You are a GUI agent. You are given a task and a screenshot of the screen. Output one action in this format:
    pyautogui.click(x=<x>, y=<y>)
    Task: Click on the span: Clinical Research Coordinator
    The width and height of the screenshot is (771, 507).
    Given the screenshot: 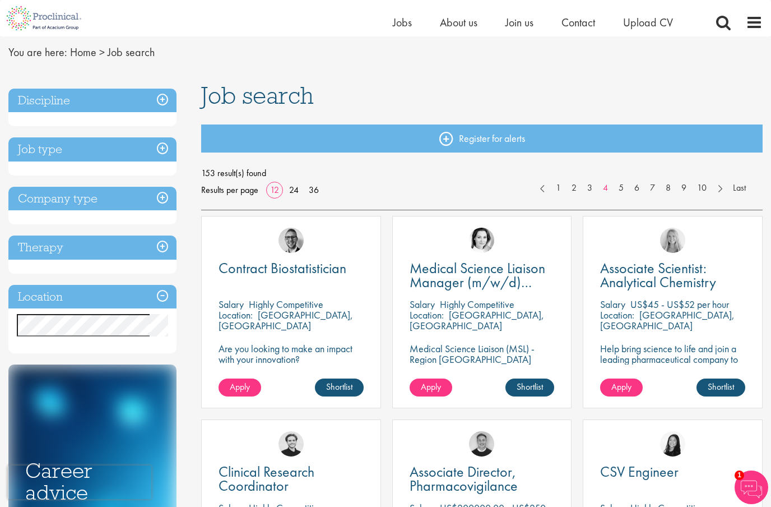 What is the action you would take?
    pyautogui.click(x=266, y=478)
    